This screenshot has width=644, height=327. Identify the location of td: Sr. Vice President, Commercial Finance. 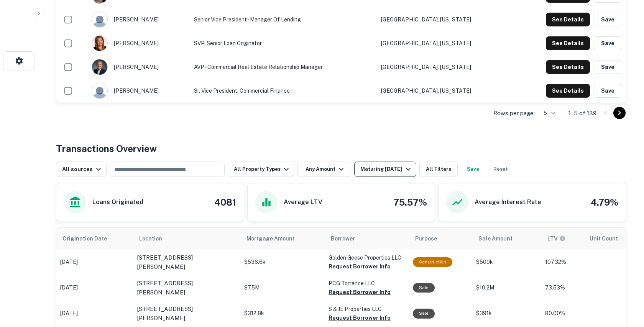
(284, 91).